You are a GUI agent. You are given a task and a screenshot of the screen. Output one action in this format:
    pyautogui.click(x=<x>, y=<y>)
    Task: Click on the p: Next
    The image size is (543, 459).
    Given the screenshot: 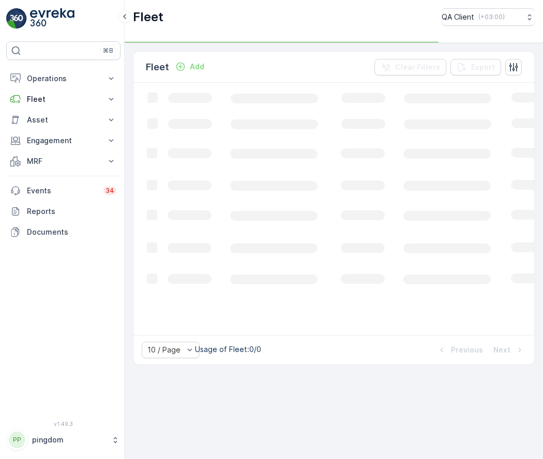 What is the action you would take?
    pyautogui.click(x=502, y=350)
    